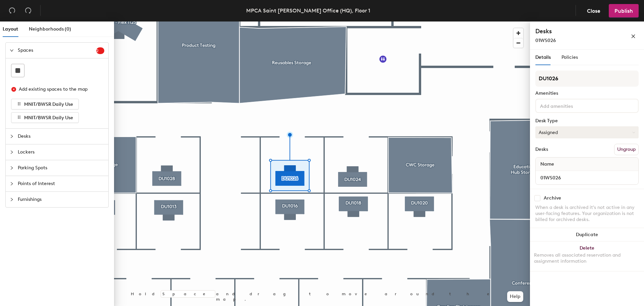 This screenshot has width=644, height=306. What do you see at coordinates (541, 150) in the screenshot?
I see `div: Desks` at bounding box center [541, 150].